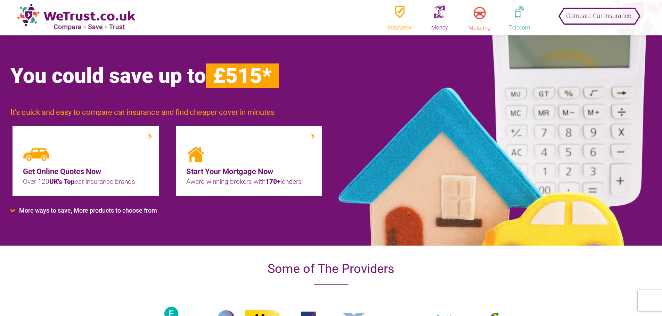  Describe the element at coordinates (479, 28) in the screenshot. I see `div: Motoring` at that location.